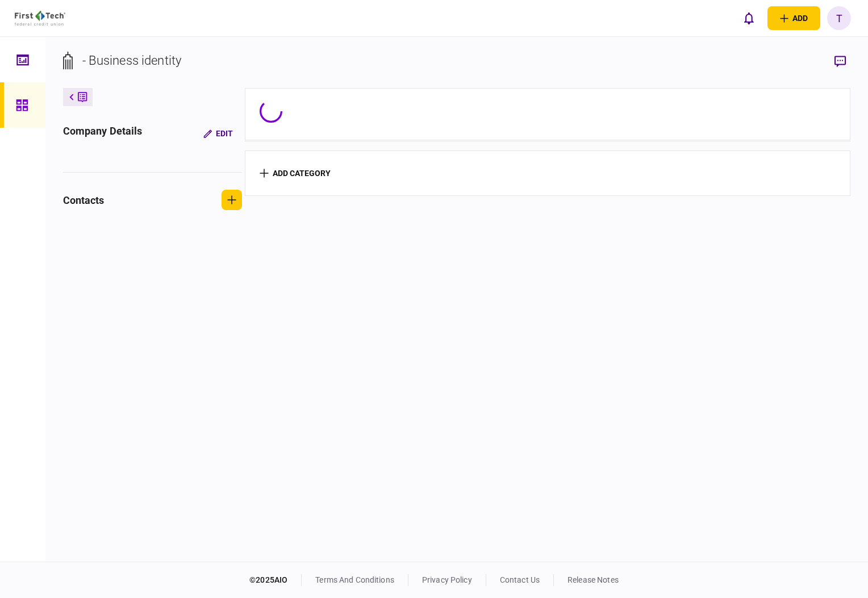 The width and height of the screenshot is (868, 598). What do you see at coordinates (276, 580) in the screenshot?
I see `div: © 2025 AIO` at bounding box center [276, 580].